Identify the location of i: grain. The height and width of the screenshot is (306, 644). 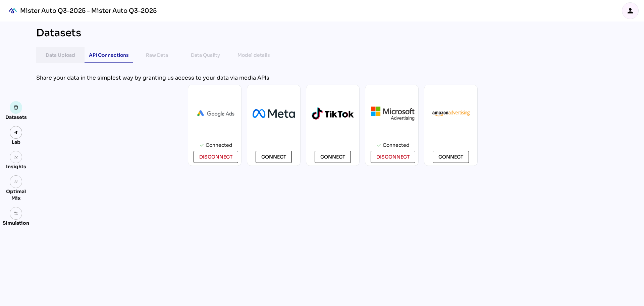
(16, 182).